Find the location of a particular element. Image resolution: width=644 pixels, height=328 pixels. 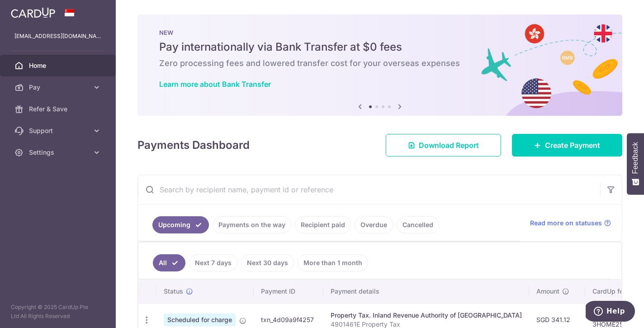

a: Upcoming is located at coordinates (181, 225).